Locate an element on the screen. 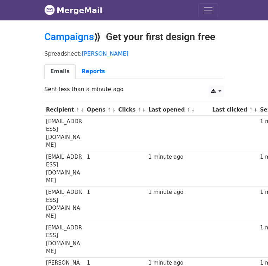 This screenshot has height=266, width=268. a: MergeMail is located at coordinates (73, 10).